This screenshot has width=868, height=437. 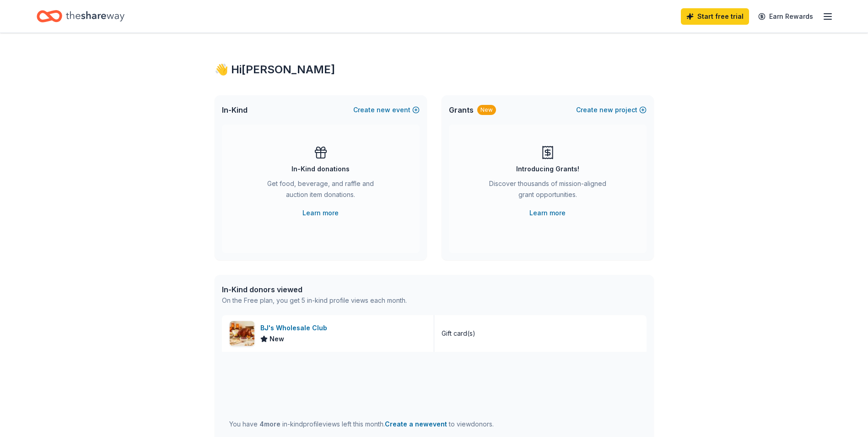 What do you see at coordinates (548, 191) in the screenshot?
I see `div: Discover thousands of mission-aligned grant opportunities.` at bounding box center [548, 191].